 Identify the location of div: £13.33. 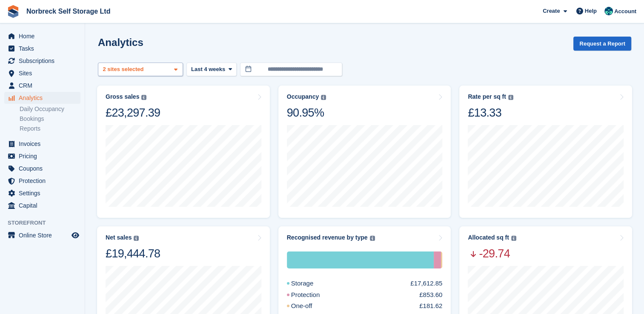
(491, 113).